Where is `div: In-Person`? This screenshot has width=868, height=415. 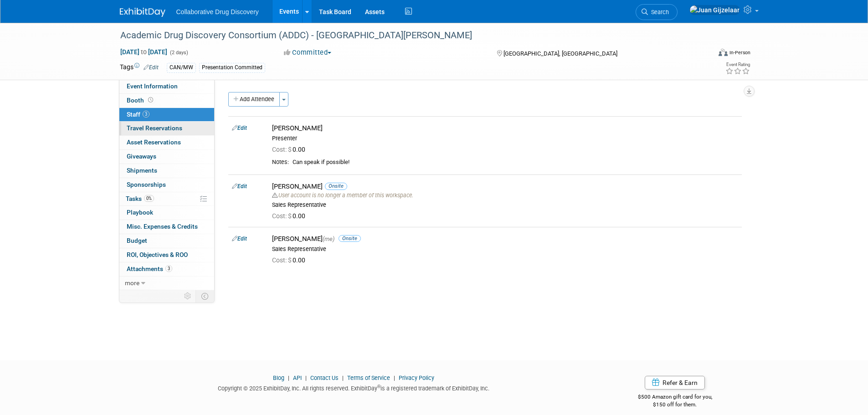 div: In-Person is located at coordinates (739, 52).